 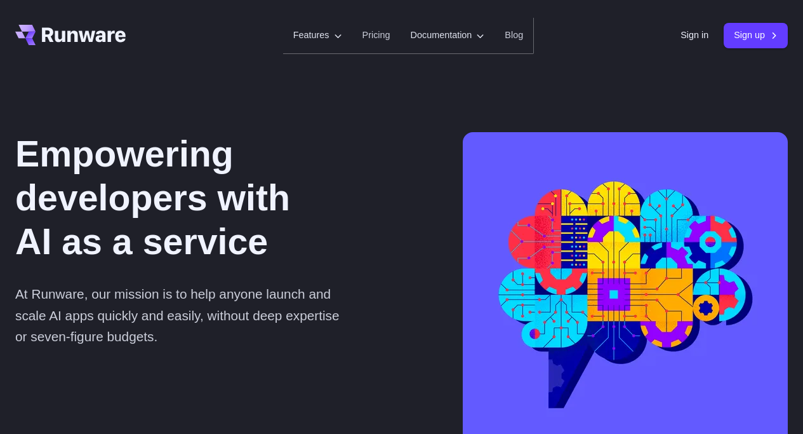 I want to click on a: Sign up, so click(x=756, y=35).